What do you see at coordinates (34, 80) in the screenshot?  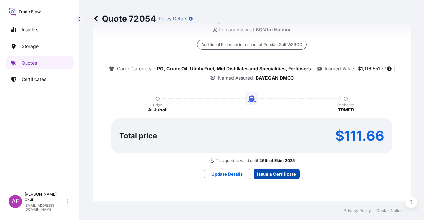 I see `p: Certificates` at bounding box center [34, 80].